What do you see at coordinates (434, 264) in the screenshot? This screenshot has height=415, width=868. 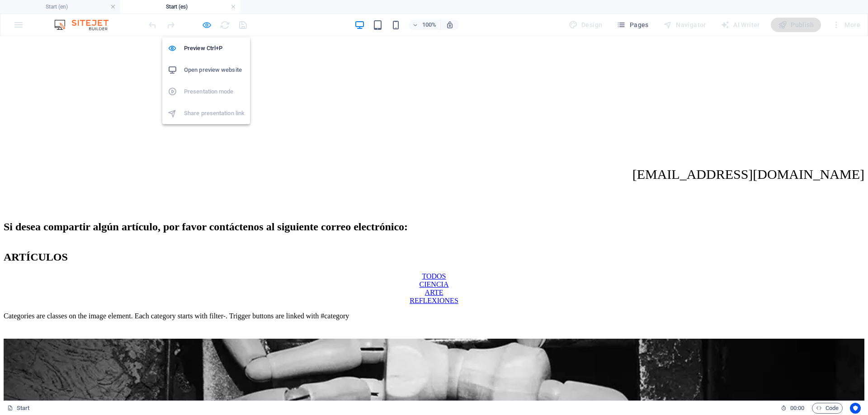 I see `a: REFLEXIONES` at bounding box center [434, 264].